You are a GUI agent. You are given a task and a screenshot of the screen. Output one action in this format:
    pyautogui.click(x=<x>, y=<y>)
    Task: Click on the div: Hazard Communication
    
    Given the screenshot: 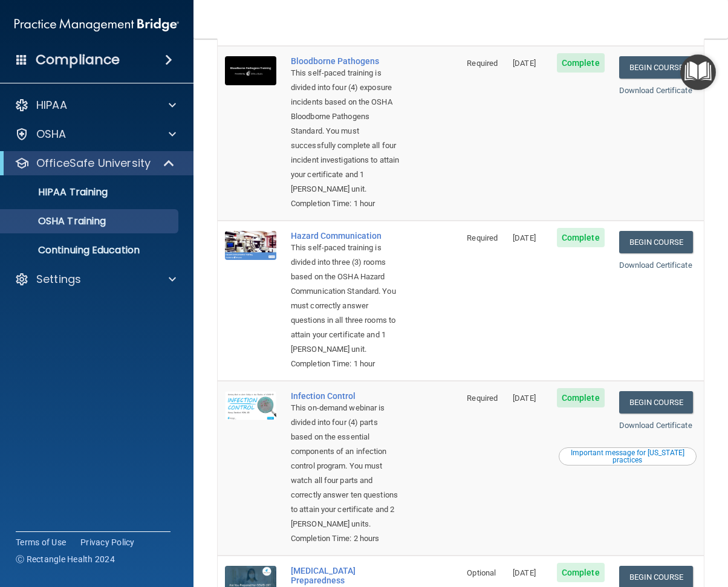 What is the action you would take?
    pyautogui.click(x=344, y=235)
    